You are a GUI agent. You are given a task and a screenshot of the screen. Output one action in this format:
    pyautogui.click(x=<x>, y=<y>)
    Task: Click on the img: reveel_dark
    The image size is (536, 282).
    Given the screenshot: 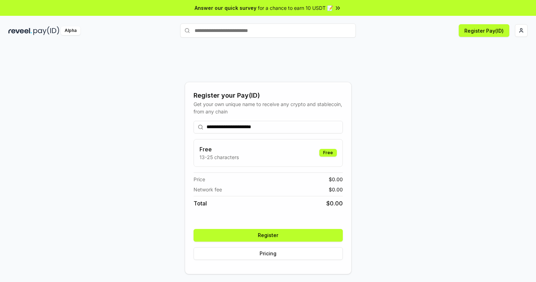 What is the action you would take?
    pyautogui.click(x=20, y=31)
    